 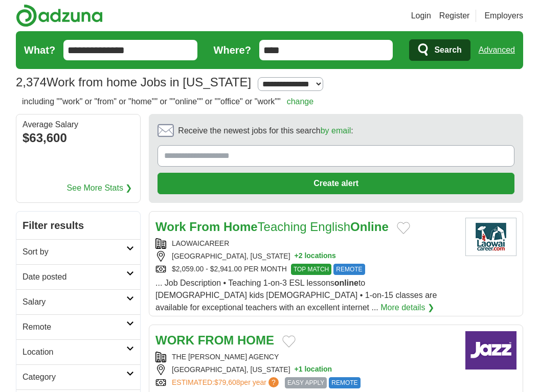 What do you see at coordinates (78, 327) in the screenshot?
I see `a: Remote` at bounding box center [78, 327].